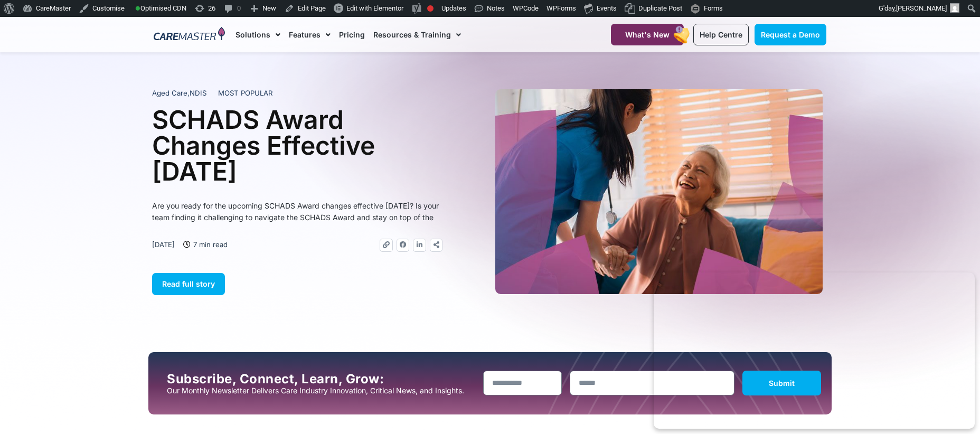  What do you see at coordinates (198, 93) in the screenshot?
I see `span: NDIS` at bounding box center [198, 93].